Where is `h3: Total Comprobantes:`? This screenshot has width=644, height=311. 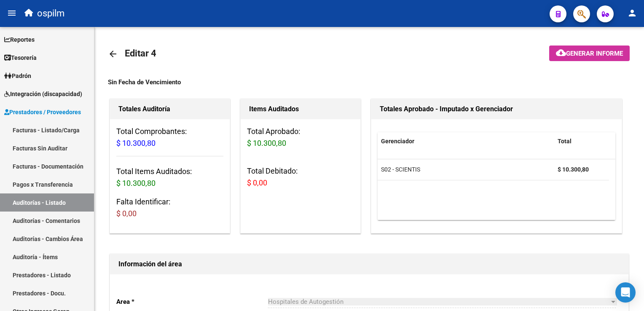 h3: Total Comprobantes: is located at coordinates (170, 138).